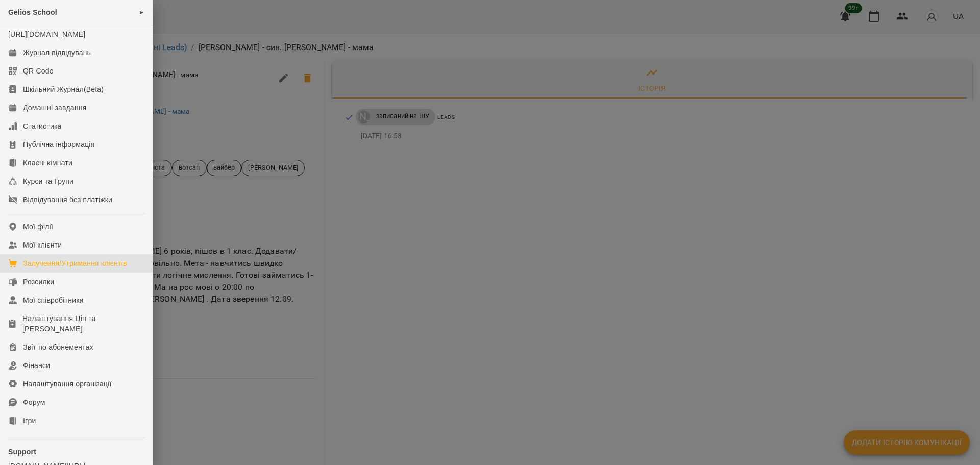 This screenshot has width=980, height=465. Describe the element at coordinates (53, 300) in the screenshot. I see `div: Мої співробітники` at that location.